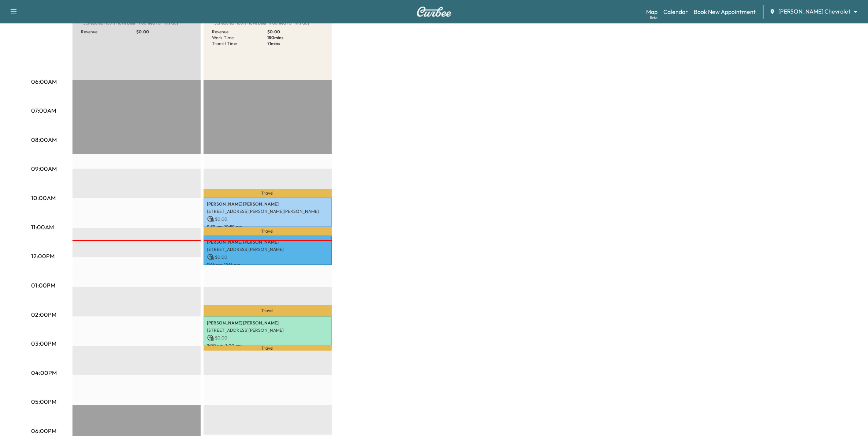 The image size is (868, 436). I want to click on p: Work Time, so click(240, 38).